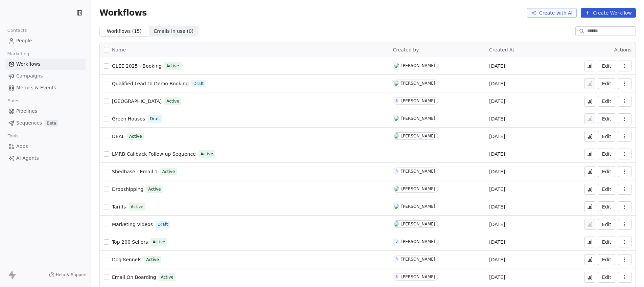  Describe the element at coordinates (119, 207) in the screenshot. I see `a: Tariffs` at that location.